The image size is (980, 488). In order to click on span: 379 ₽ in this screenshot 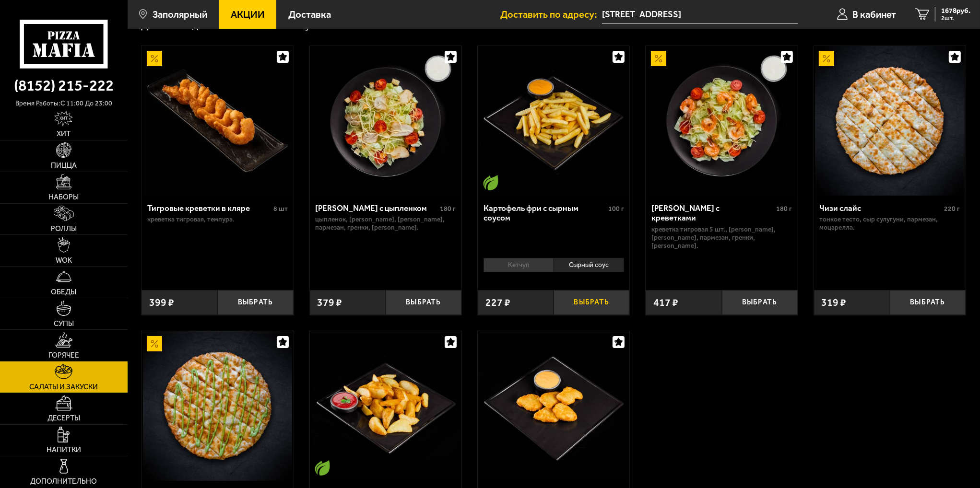, I will do `click(330, 302)`.